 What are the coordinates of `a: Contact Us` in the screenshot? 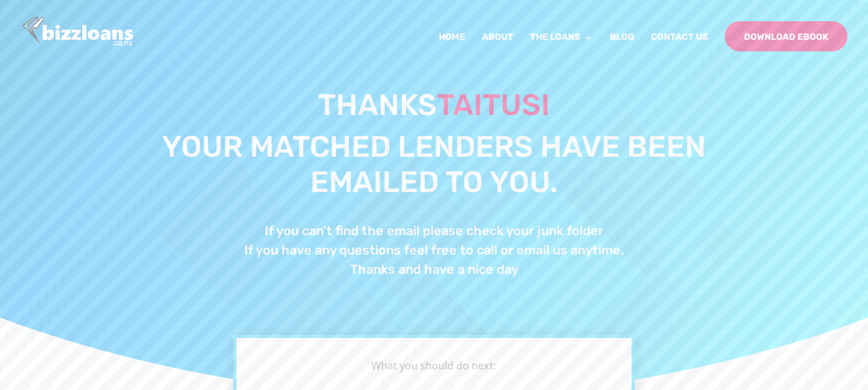 It's located at (680, 48).